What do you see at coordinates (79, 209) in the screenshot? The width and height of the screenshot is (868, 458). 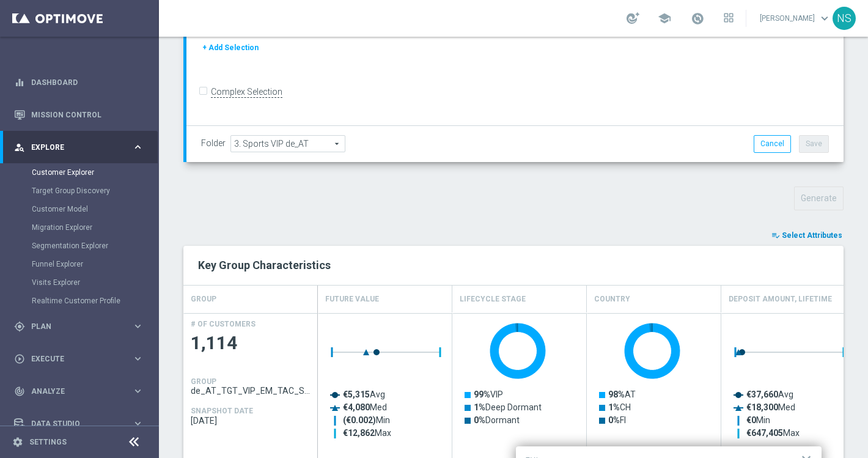 I see `a: Customer Model` at bounding box center [79, 209].